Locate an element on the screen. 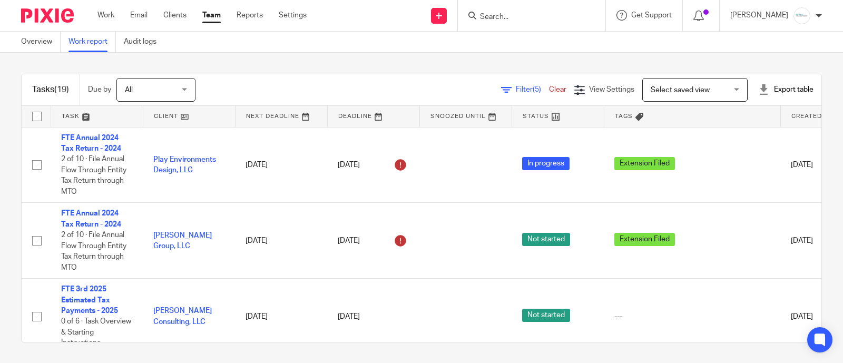 Image resolution: width=843 pixels, height=363 pixels. a: Play Environments Design, LLC is located at coordinates (184, 165).